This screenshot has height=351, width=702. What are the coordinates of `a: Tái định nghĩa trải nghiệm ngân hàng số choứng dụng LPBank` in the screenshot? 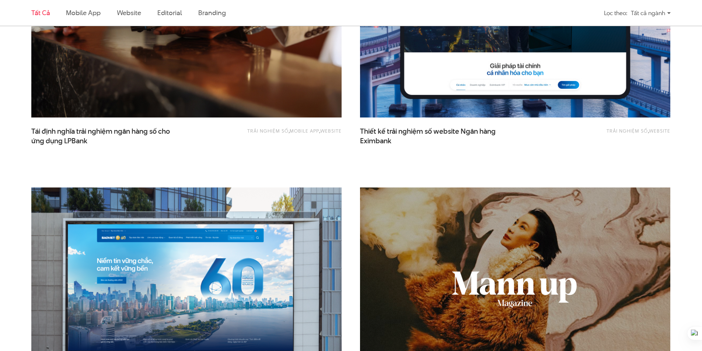 It's located at (105, 136).